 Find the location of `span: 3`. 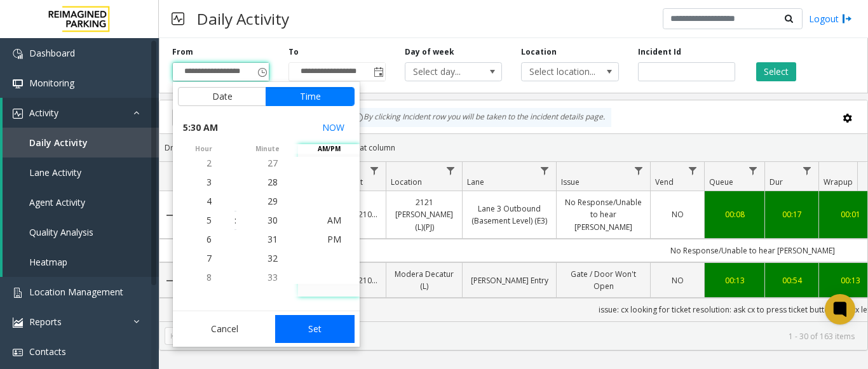

span: 3 is located at coordinates (209, 182).